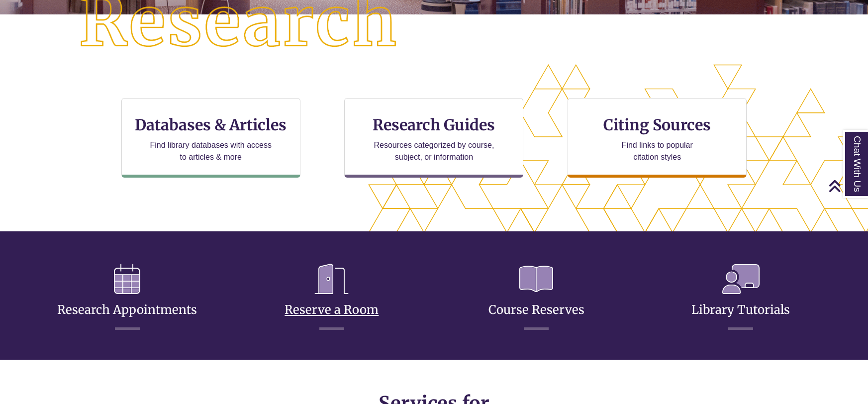  I want to click on h3: Research Guides, so click(434, 125).